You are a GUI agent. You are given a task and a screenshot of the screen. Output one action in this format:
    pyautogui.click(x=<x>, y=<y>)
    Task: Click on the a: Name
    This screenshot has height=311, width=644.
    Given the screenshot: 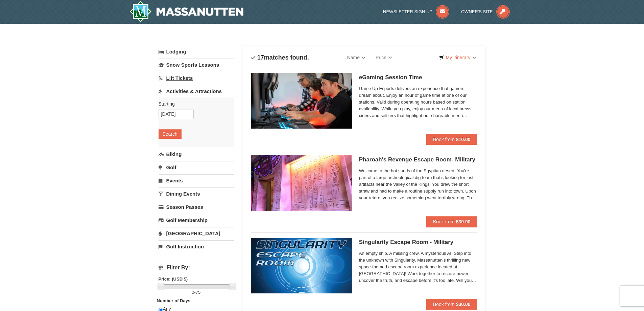 What is the action you would take?
    pyautogui.click(x=356, y=57)
    